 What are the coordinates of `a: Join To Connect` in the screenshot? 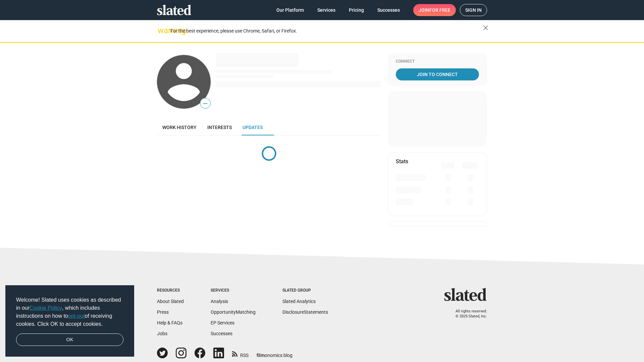 It's located at (437, 74).